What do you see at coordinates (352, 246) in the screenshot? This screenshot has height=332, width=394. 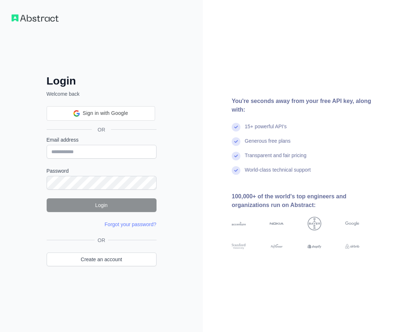 I see `img: airbnb` at bounding box center [352, 246].